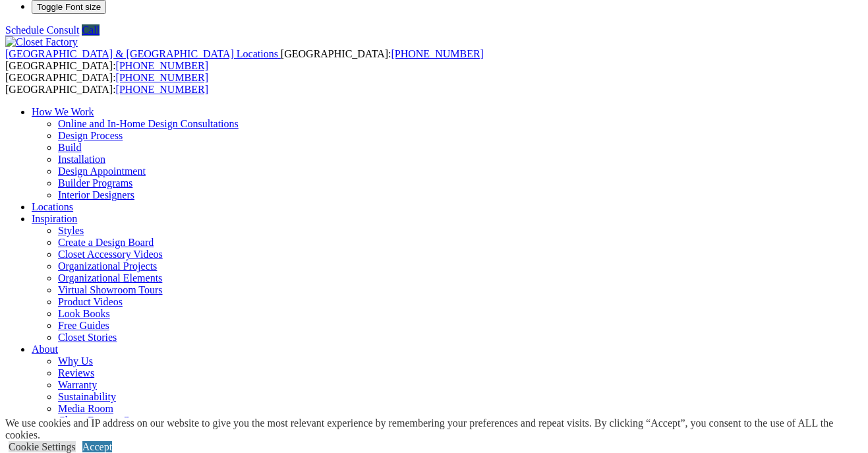 The height and width of the screenshot is (453, 868). I want to click on img: Closet Factory, so click(42, 43).